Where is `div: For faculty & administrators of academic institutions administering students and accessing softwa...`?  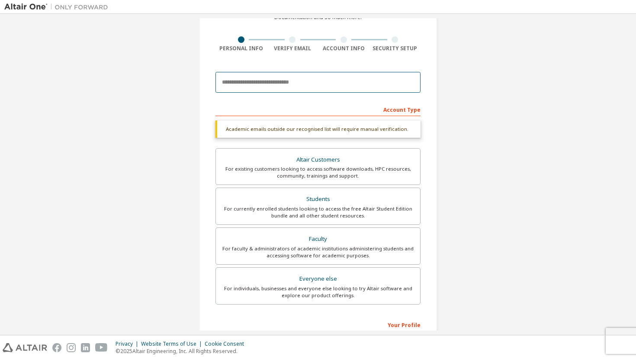
div: For faculty & administrators of academic institutions administering students and accessing softwa... is located at coordinates (318, 252).